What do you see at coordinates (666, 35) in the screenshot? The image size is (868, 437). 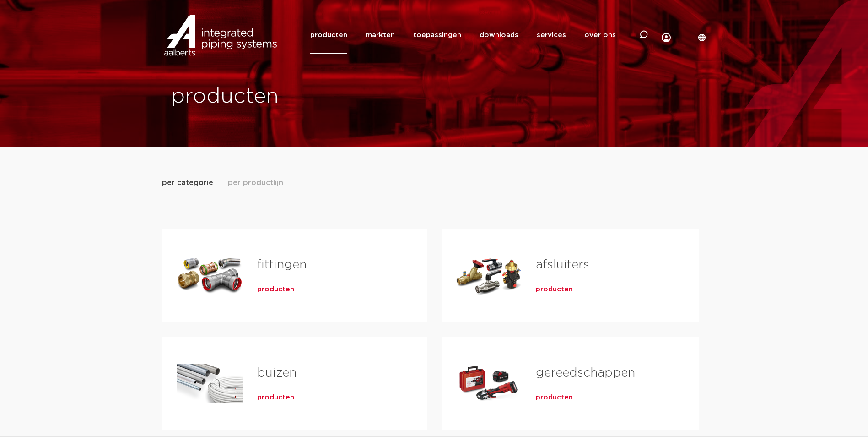 I see `div: my IPS` at bounding box center [666, 35].